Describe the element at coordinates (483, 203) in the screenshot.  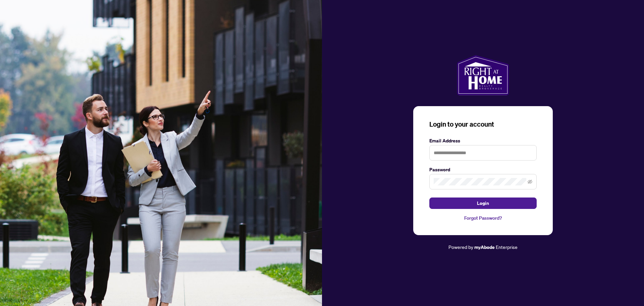
I see `button: Login` at that location.